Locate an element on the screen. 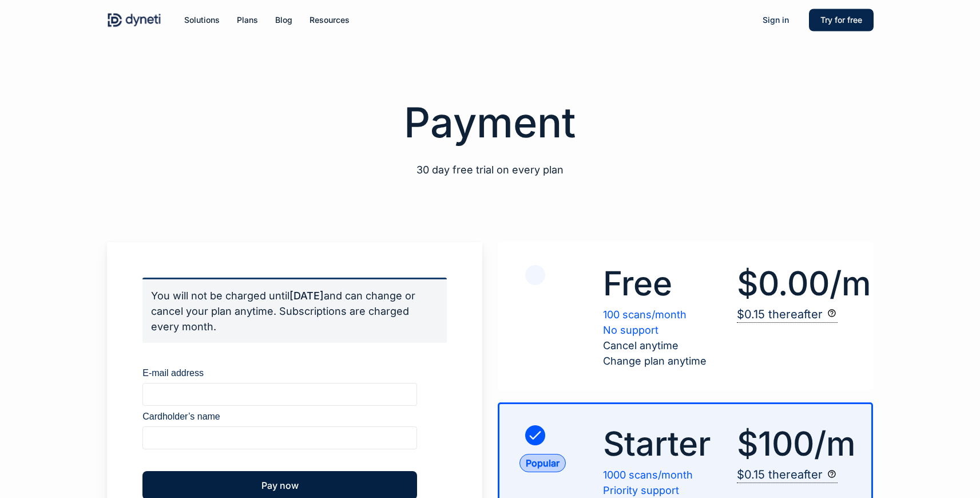 This screenshot has height=498, width=980. a: Sign in is located at coordinates (776, 20).